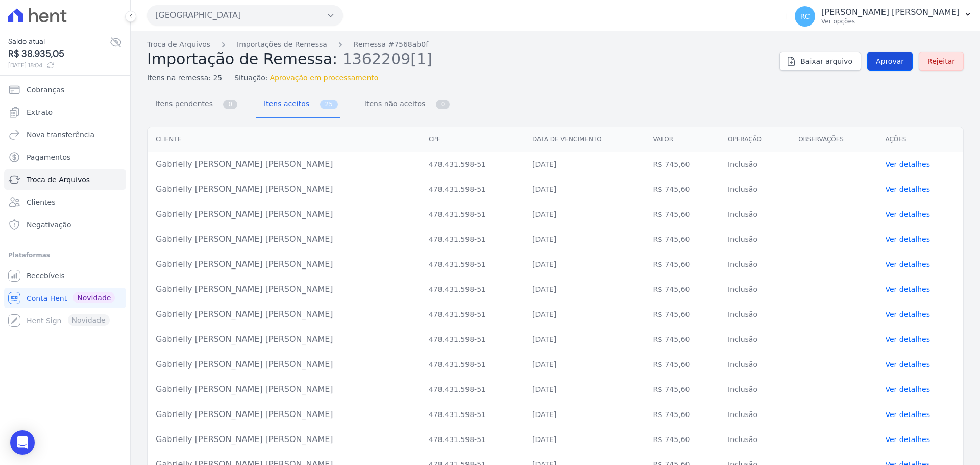 The width and height of the screenshot is (980, 465). Describe the element at coordinates (388, 58) in the screenshot. I see `span: 1362209[1]` at that location.